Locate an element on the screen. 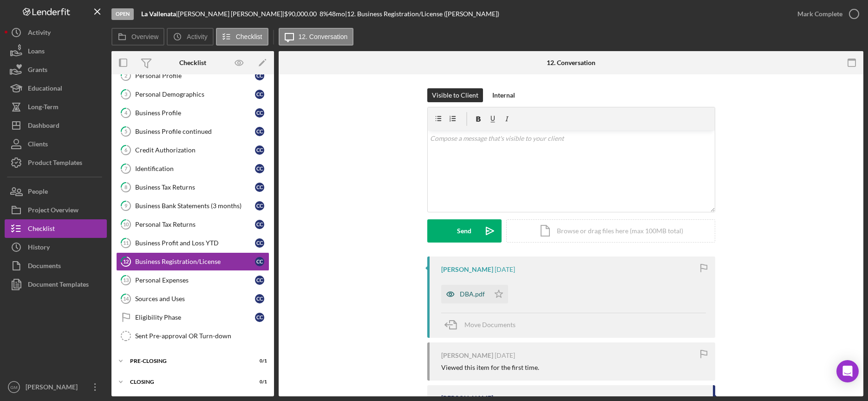 Image resolution: width=868 pixels, height=401 pixels. div: People is located at coordinates (37, 192).